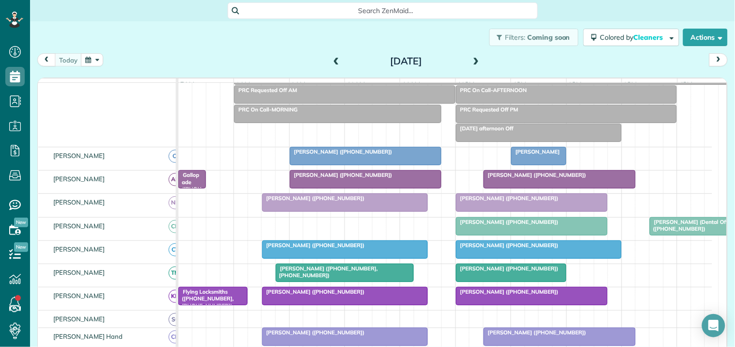 The width and height of the screenshot is (735, 347). Describe the element at coordinates (265, 90) in the screenshot. I see `span: PRC Requested Off AM` at that location.